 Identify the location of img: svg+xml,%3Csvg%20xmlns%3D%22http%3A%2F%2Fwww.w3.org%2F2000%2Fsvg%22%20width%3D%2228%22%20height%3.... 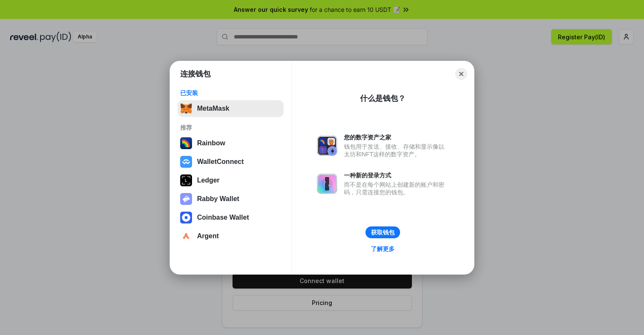
(186, 181).